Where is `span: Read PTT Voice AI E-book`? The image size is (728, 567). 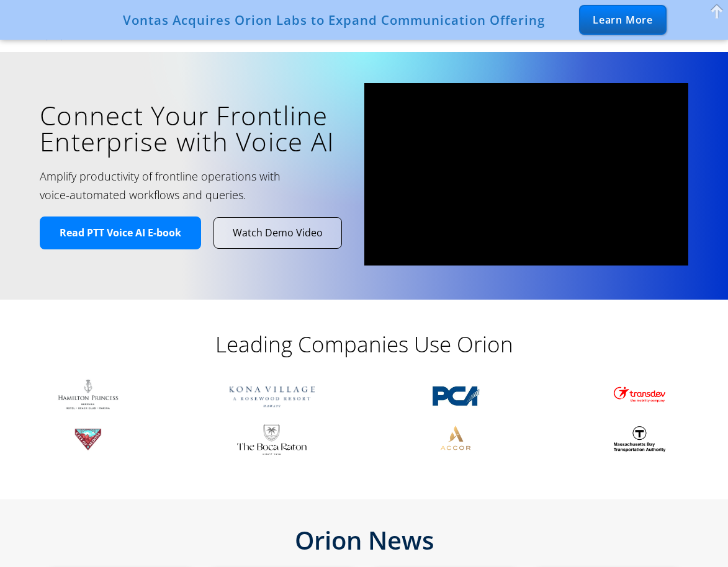
span: Read PTT Voice AI E-book is located at coordinates (120, 233).